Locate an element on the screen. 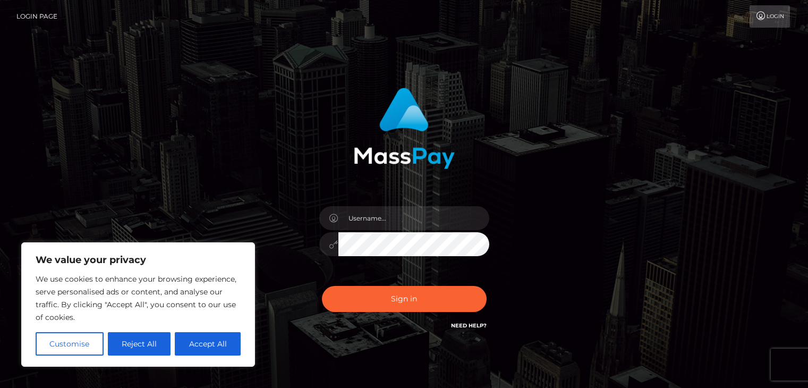  button: Reject All is located at coordinates (139, 344).